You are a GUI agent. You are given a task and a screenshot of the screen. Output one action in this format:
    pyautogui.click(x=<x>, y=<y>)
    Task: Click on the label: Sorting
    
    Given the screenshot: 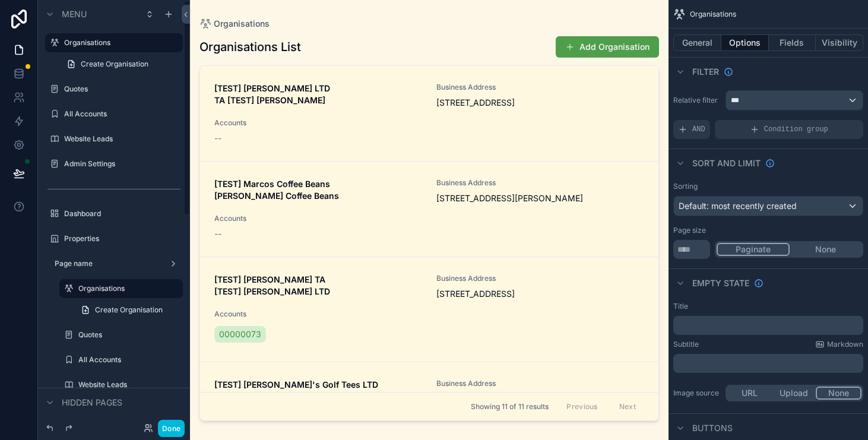 What is the action you would take?
    pyautogui.click(x=685, y=187)
    